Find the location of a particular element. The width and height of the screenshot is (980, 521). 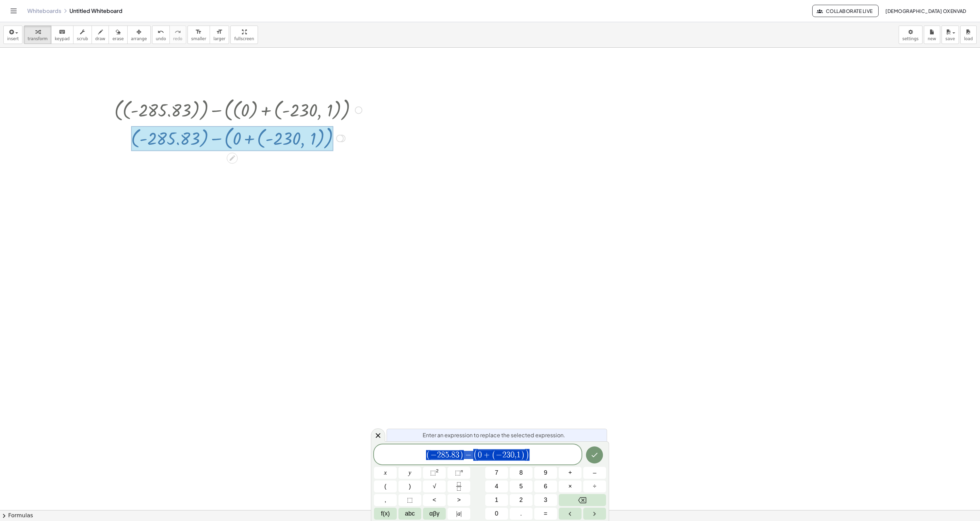

button: 6 is located at coordinates (545, 486).